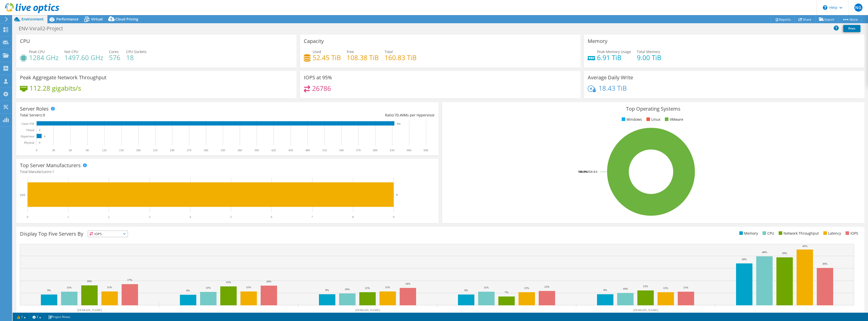  Describe the element at coordinates (399, 124) in the screenshot. I see `text: 634` at that location.